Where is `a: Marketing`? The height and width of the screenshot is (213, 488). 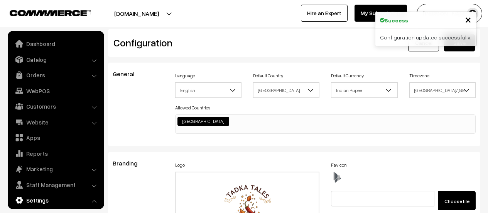 a: Marketing is located at coordinates (56, 169).